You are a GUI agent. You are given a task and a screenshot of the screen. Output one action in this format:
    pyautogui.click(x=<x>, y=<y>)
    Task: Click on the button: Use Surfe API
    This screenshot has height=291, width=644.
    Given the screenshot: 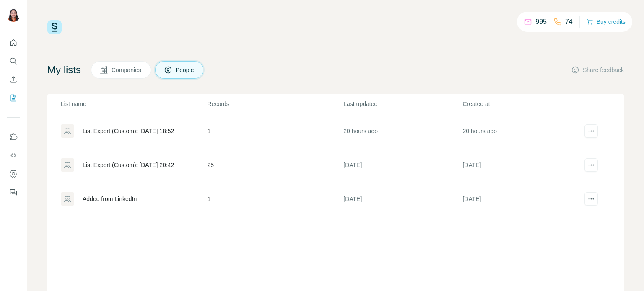 What is the action you would take?
    pyautogui.click(x=14, y=156)
    